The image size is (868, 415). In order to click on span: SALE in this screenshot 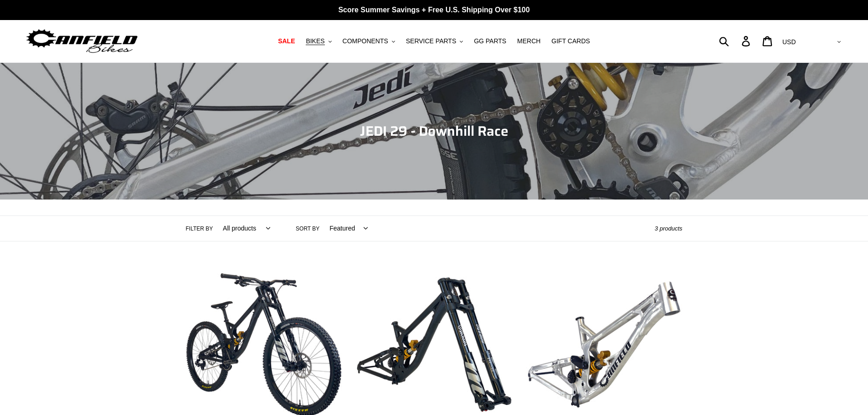, I will do `click(286, 41)`.